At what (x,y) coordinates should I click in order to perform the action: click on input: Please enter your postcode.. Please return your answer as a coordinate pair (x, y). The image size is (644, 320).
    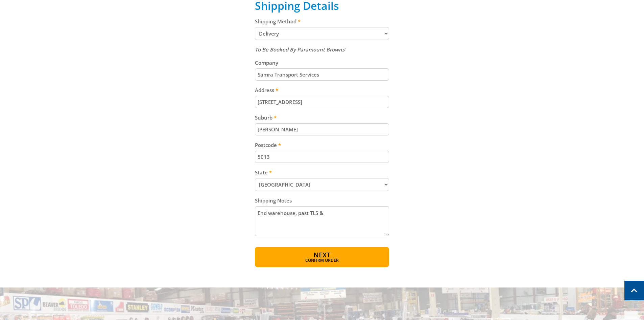
    Looking at the image, I should click on (322, 157).